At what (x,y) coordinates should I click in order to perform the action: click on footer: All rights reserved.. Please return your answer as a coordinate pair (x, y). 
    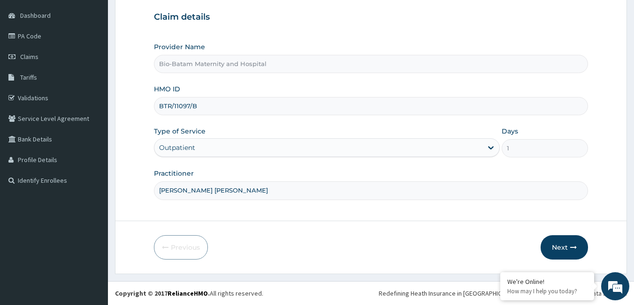
    Looking at the image, I should click on (370, 293).